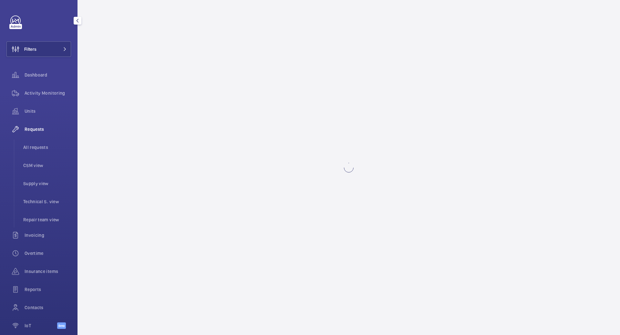 Image resolution: width=620 pixels, height=335 pixels. Describe the element at coordinates (48, 111) in the screenshot. I see `span: Units` at that location.